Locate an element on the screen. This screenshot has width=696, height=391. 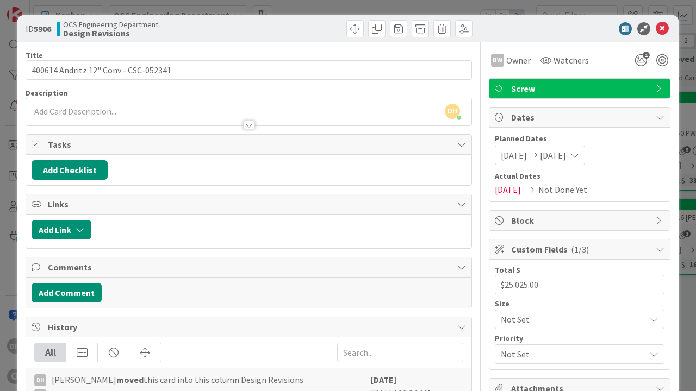
div: DH is located at coordinates (40, 380).